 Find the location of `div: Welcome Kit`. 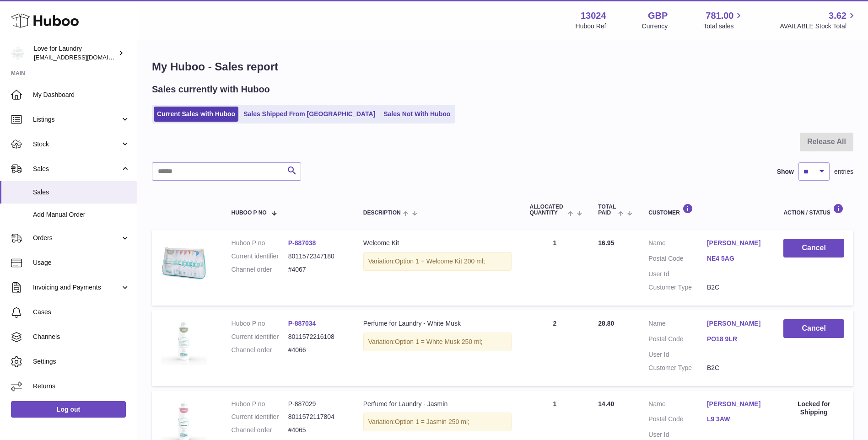

div: Welcome Kit is located at coordinates (437, 243).